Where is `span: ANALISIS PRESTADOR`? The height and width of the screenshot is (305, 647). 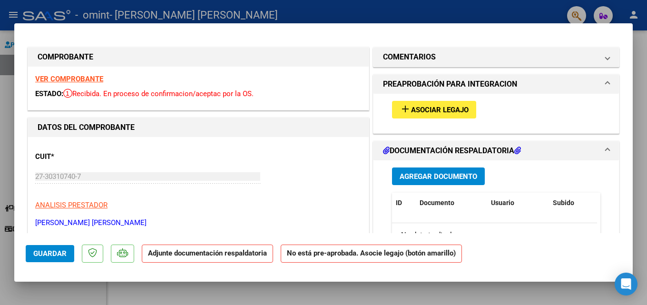
span: ANALISIS PRESTADOR is located at coordinates (71, 205).